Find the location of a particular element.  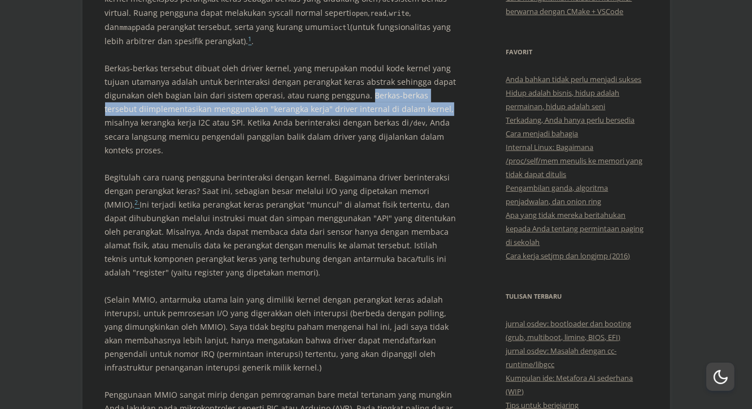

a: Anda bahkan tidak perlu menjadi sukses is located at coordinates (574, 79).